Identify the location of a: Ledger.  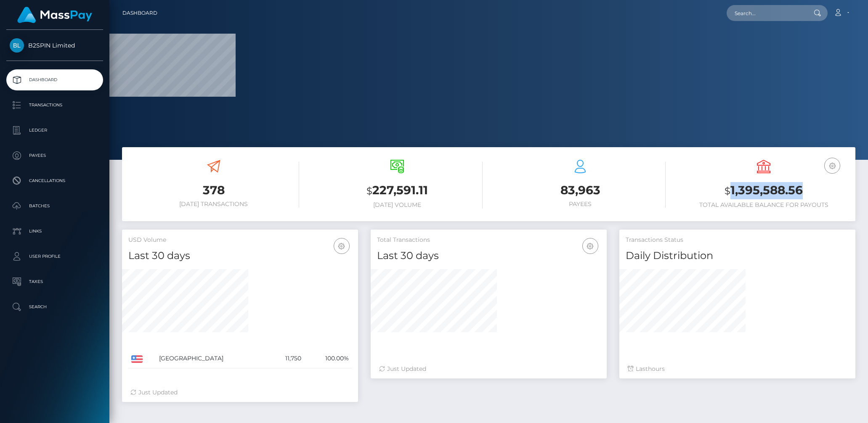
(54, 130).